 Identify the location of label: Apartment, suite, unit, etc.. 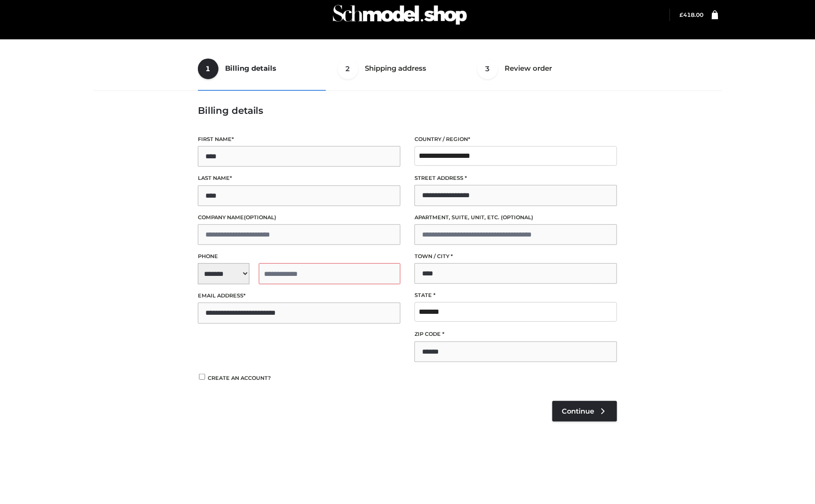
(516, 217).